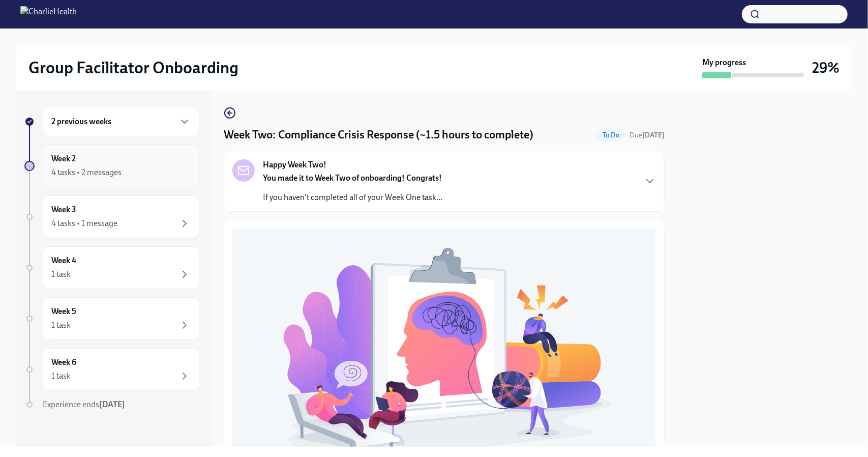 The height and width of the screenshot is (457, 868). Describe the element at coordinates (133, 68) in the screenshot. I see `h2: Group Facilitator Onboarding` at that location.